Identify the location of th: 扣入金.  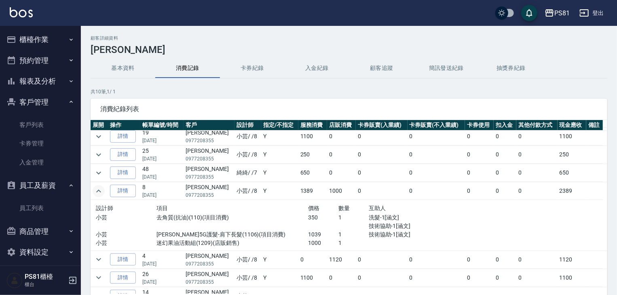
(505, 125).